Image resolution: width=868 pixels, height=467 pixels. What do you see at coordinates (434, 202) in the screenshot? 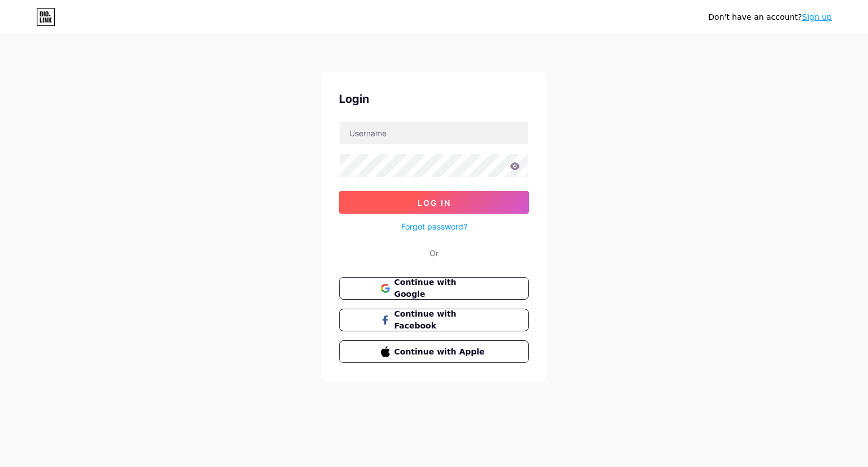
I see `span: Log In` at bounding box center [434, 202].